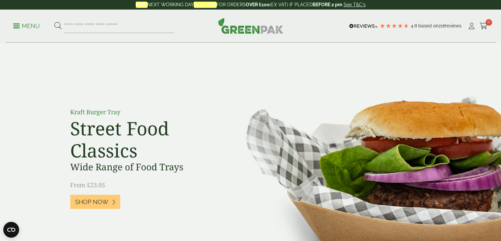 Image resolution: width=501 pixels, height=241 pixels. I want to click on h2: Street Food Classics, so click(144, 139).